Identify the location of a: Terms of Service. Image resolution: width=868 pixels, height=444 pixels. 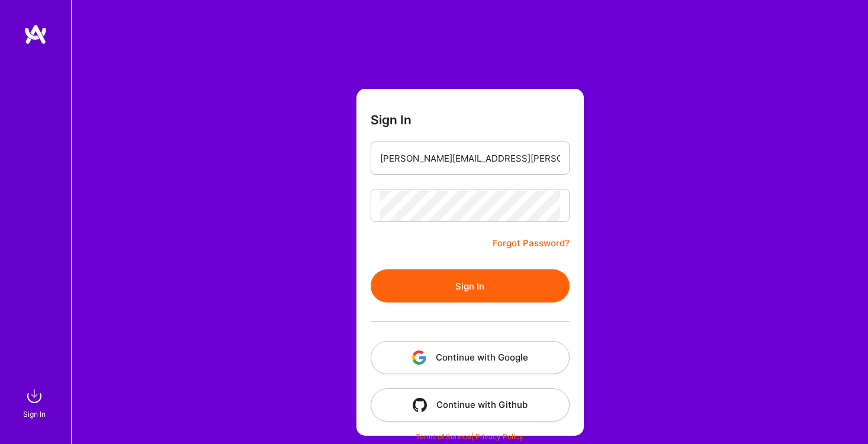
(444, 437).